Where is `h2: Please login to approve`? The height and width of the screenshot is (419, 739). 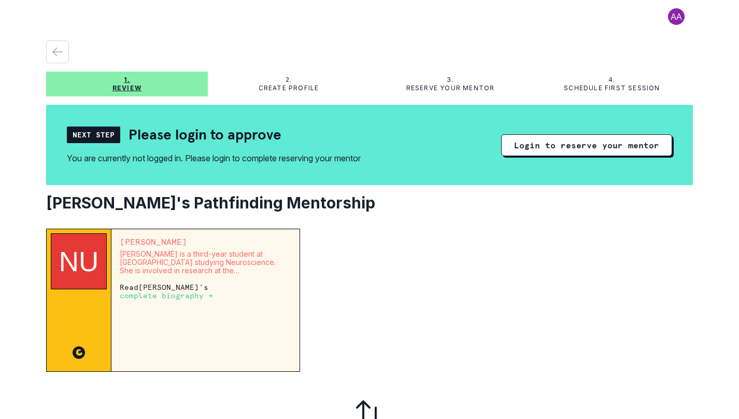
h2: Please login to approve is located at coordinates (205, 134).